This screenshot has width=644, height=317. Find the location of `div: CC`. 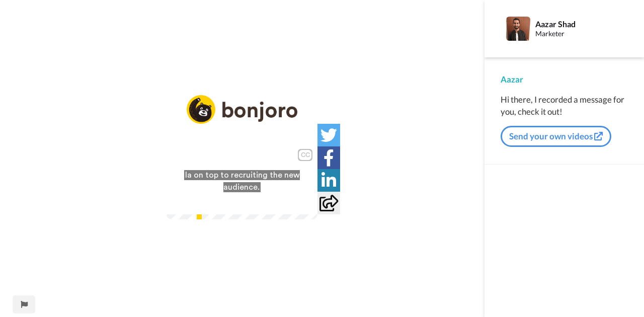

div: CC is located at coordinates (304, 155).